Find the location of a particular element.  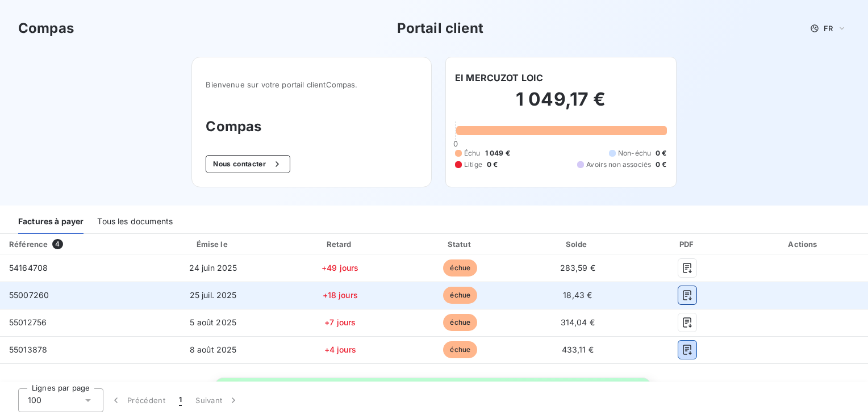

span: +4 jours is located at coordinates (341, 350).